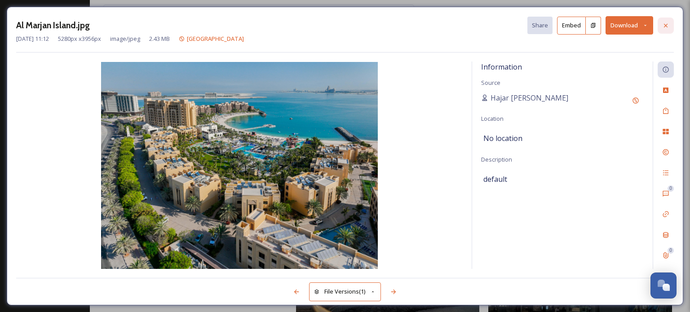 The width and height of the screenshot is (690, 312). What do you see at coordinates (80, 39) in the screenshot?
I see `span: 5280 px x 3956 px` at bounding box center [80, 39].